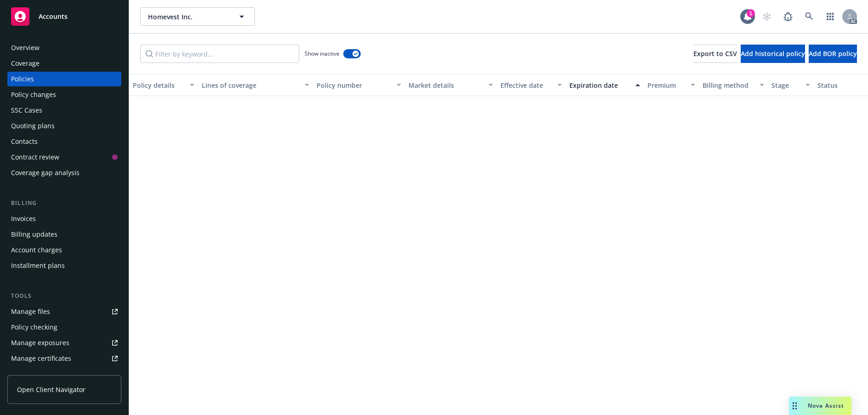  Describe the element at coordinates (322, 53) in the screenshot. I see `span: Show inactive` at that location.